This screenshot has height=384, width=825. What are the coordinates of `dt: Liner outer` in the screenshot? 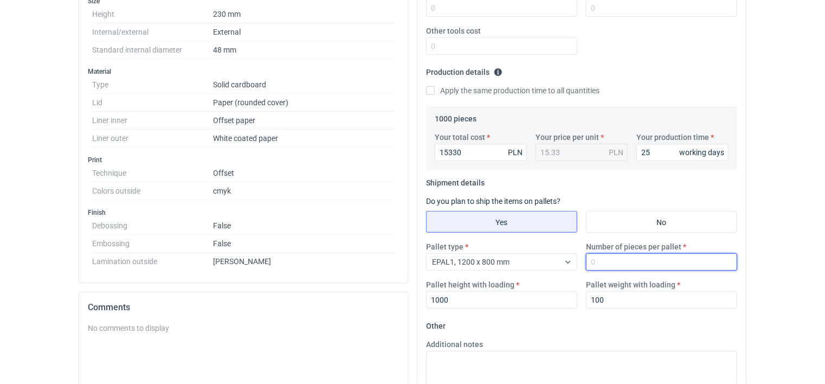 It's located at (152, 138).